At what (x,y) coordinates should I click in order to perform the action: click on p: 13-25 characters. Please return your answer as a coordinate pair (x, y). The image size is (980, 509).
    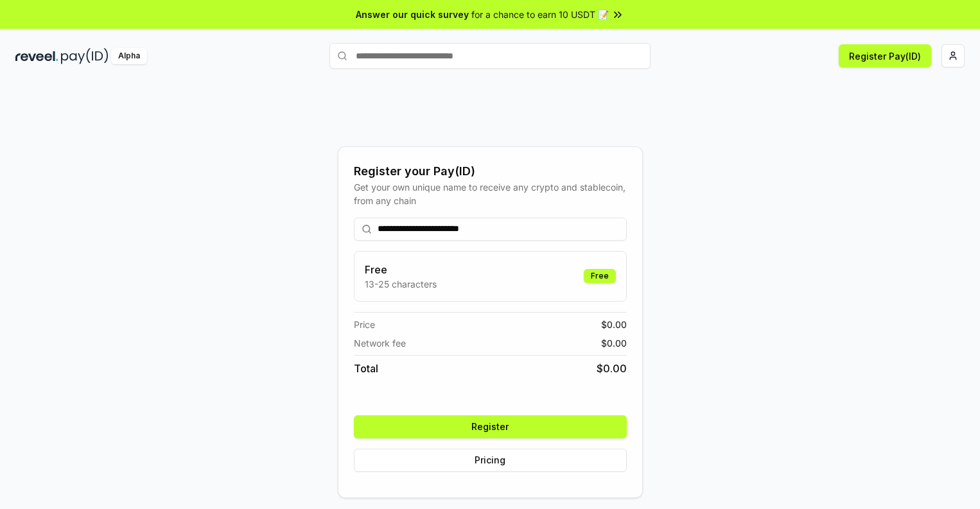
    Looking at the image, I should click on (401, 284).